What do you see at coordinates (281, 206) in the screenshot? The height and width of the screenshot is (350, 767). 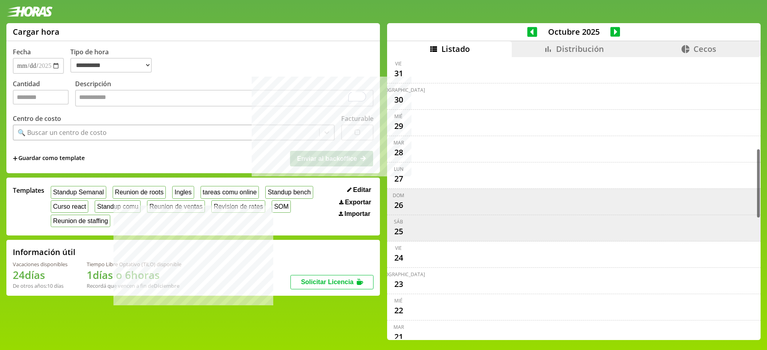 I see `button: SOM` at bounding box center [281, 206].